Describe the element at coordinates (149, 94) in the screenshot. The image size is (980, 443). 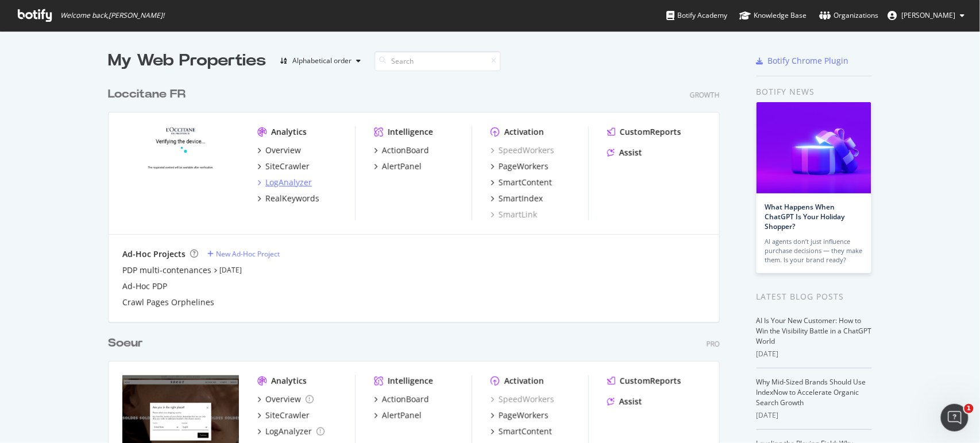
I see `a: Loccitane FR` at that location.